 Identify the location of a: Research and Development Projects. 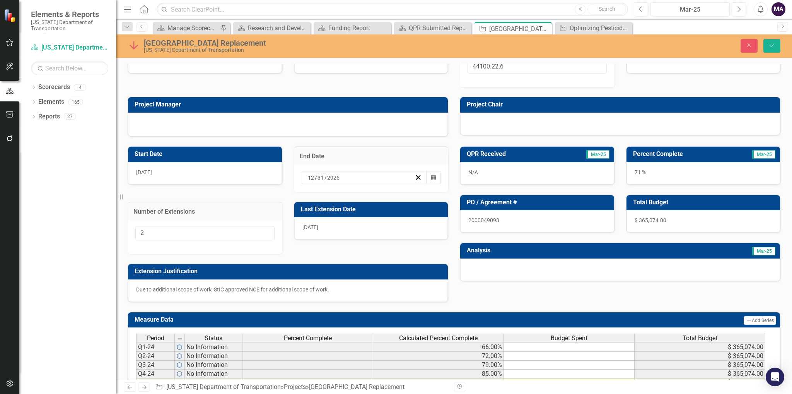
(272, 28).